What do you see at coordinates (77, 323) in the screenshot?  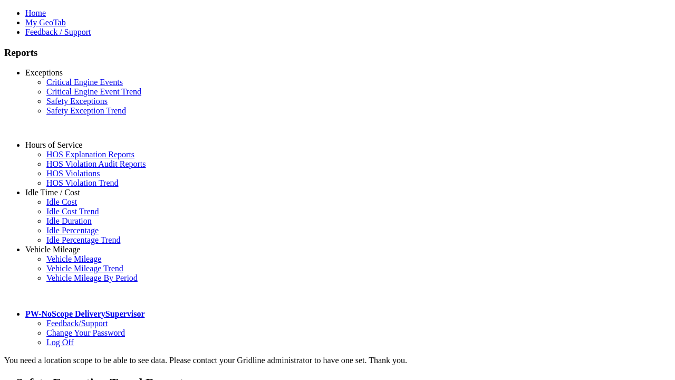 I see `a: Feedback/Support` at bounding box center [77, 323].